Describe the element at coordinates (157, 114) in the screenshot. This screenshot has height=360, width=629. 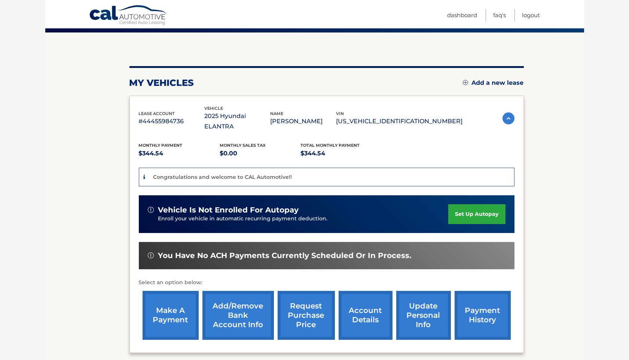
I see `span: lease account` at that location.